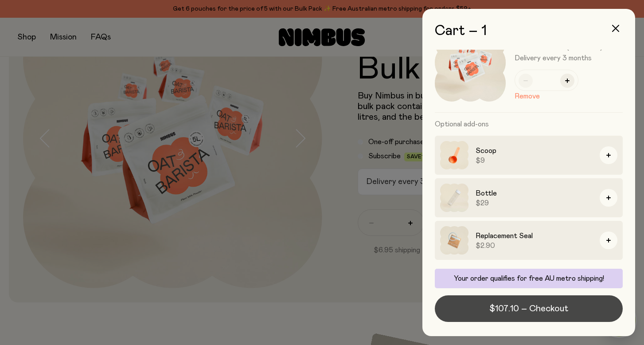 This screenshot has height=345, width=644. What do you see at coordinates (529, 309) in the screenshot?
I see `button: $107.10 – Checkout` at bounding box center [529, 309].